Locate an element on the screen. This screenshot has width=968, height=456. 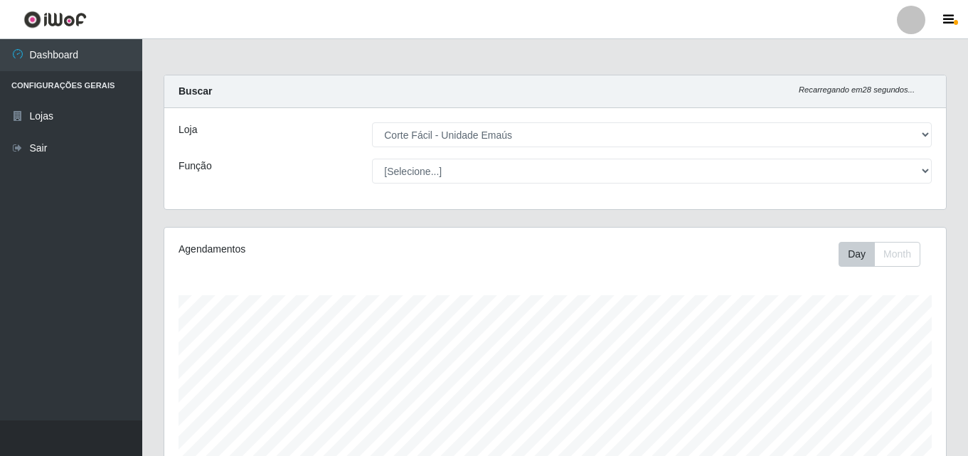
strong: Buscar is located at coordinates (195, 91).